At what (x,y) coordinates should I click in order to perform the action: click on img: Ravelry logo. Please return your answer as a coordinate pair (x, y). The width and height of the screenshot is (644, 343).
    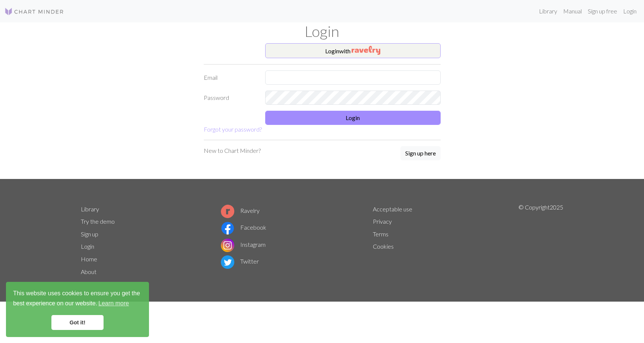
    Looking at the image, I should click on (228, 211).